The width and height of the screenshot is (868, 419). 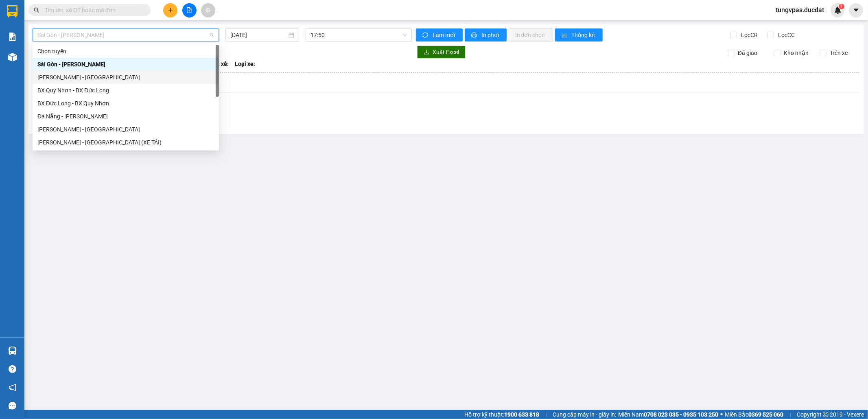 What do you see at coordinates (841, 6) in the screenshot?
I see `span: 1` at bounding box center [841, 6].